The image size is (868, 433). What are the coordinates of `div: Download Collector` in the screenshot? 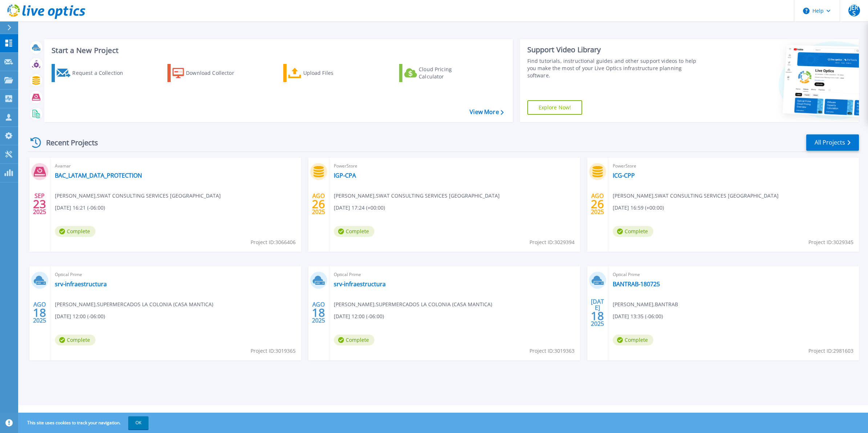 It's located at (215, 73).